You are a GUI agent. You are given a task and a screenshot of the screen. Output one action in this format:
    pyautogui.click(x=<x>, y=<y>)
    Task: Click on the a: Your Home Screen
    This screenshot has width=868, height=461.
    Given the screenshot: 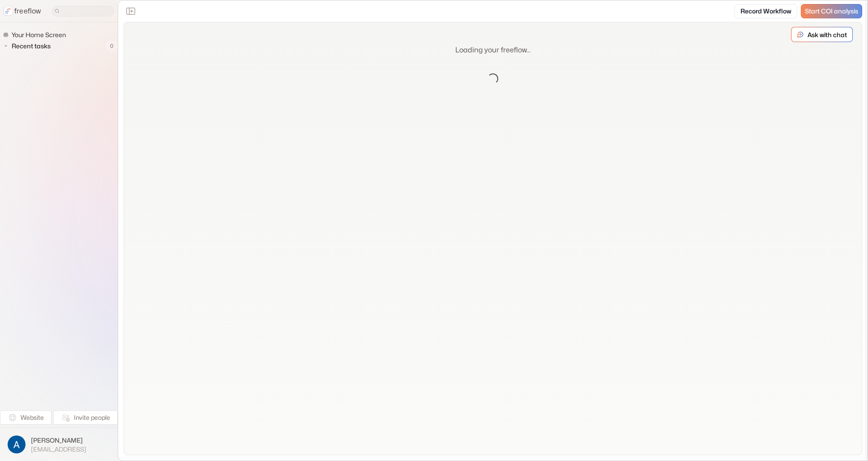 What is the action you would take?
    pyautogui.click(x=36, y=35)
    